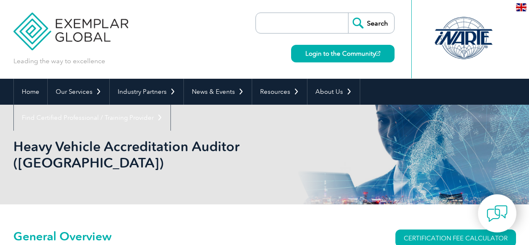 The width and height of the screenshot is (529, 245). What do you see at coordinates (497, 214) in the screenshot?
I see `img: contact-chat.png` at bounding box center [497, 214].